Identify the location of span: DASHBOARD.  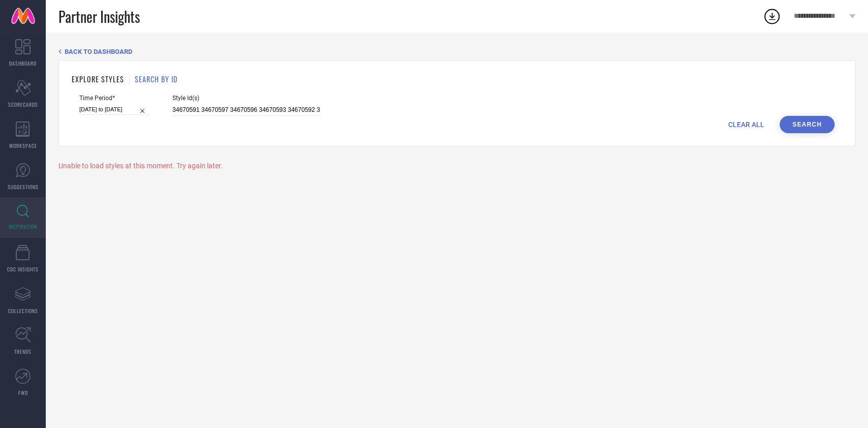
(23, 63).